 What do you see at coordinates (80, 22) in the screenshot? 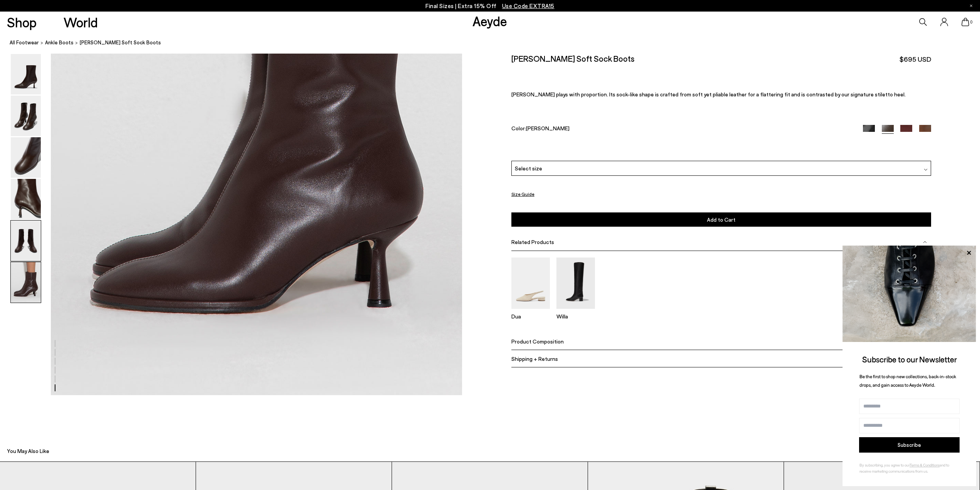
I see `a: World` at bounding box center [80, 22].